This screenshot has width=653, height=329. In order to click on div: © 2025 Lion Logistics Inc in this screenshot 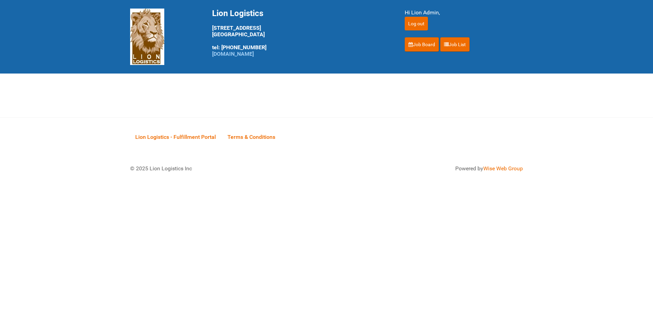, I will do `click(224, 168)`.